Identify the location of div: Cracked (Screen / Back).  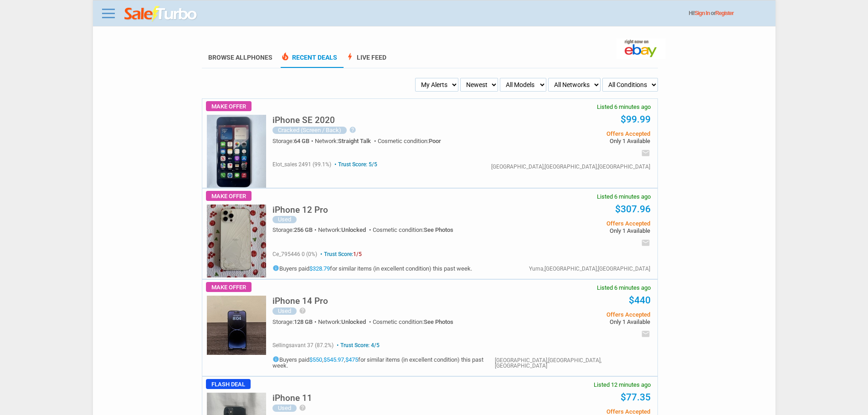
(309, 130).